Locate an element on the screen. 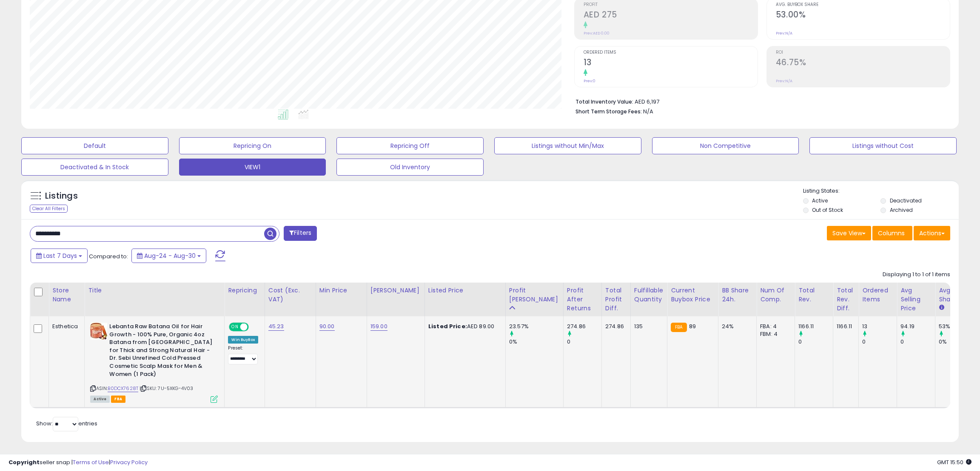  span: ON is located at coordinates (236, 327).